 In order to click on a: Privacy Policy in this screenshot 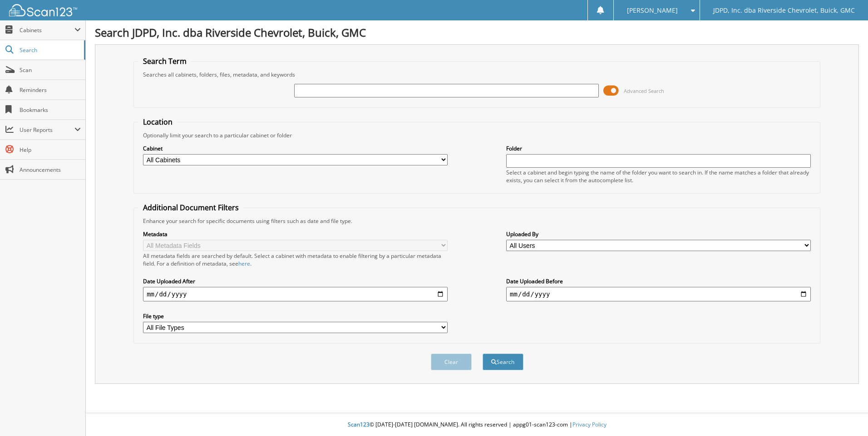, I will do `click(589, 424)`.